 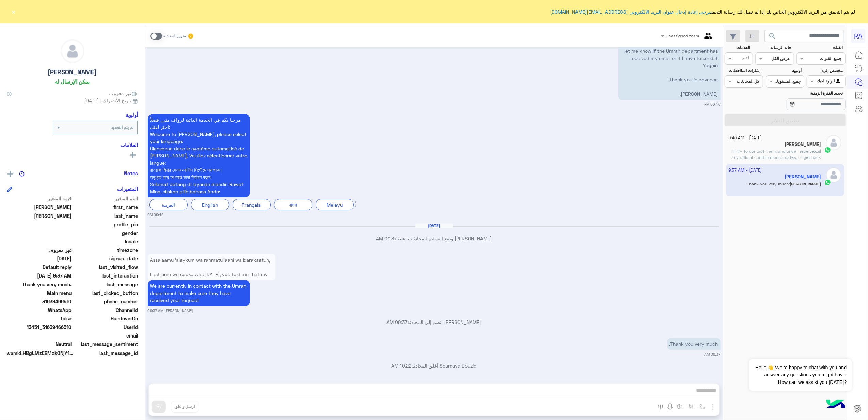 I want to click on span: 2, so click(x=39, y=310).